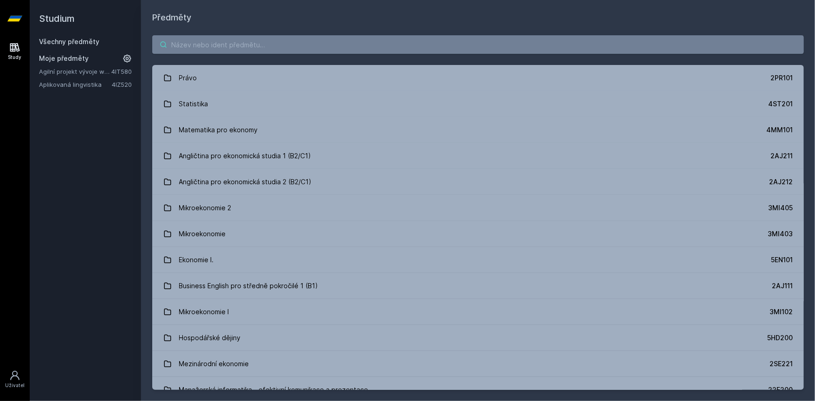  What do you see at coordinates (781, 364) in the screenshot?
I see `div: 2SE221` at bounding box center [781, 364].